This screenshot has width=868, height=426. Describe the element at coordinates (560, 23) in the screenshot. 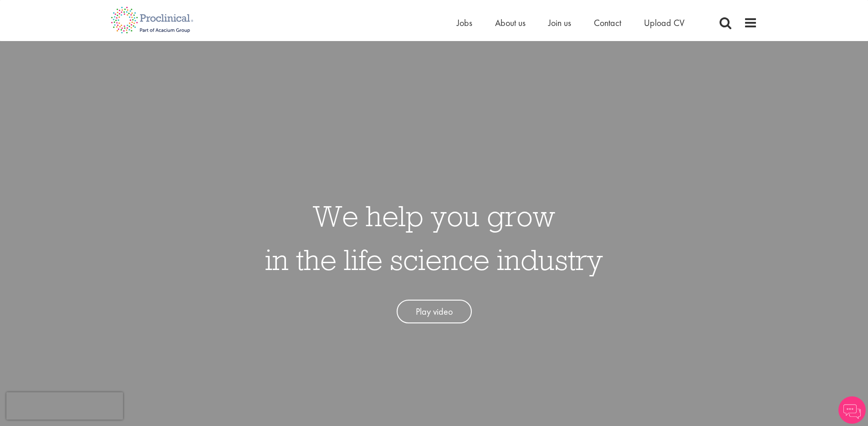

I see `span: Join us` at that location.